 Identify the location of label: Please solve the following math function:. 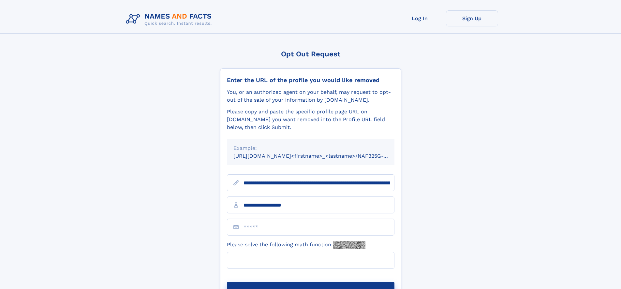
(296, 245).